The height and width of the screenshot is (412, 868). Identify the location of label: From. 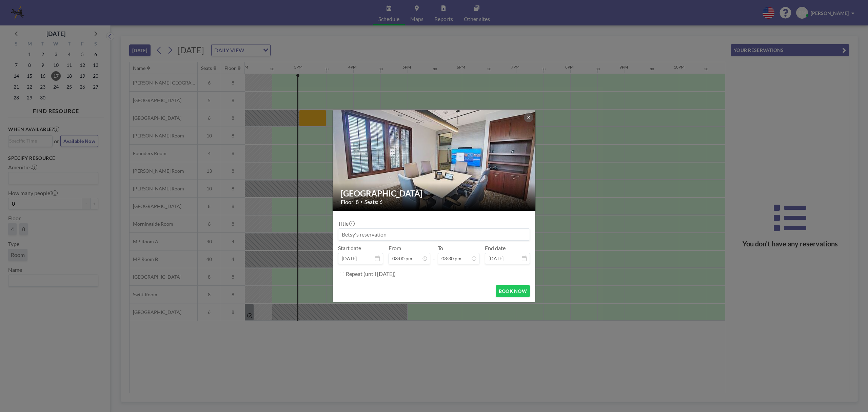
(395, 248).